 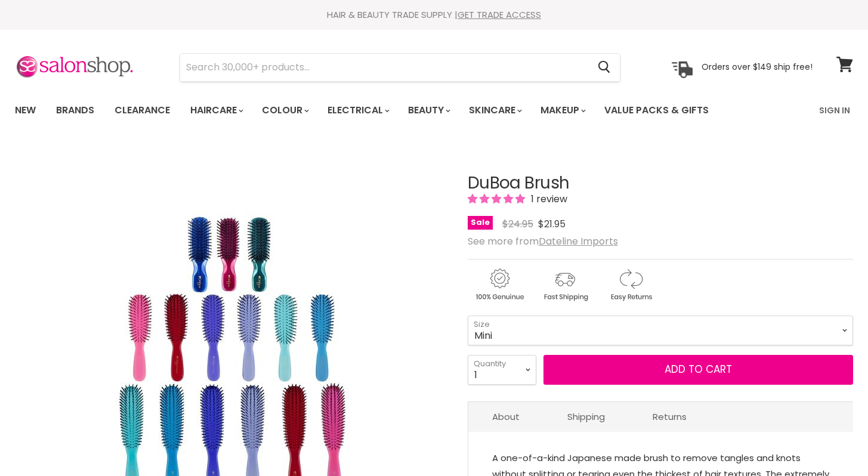 I want to click on a: Skincare, so click(x=495, y=111).